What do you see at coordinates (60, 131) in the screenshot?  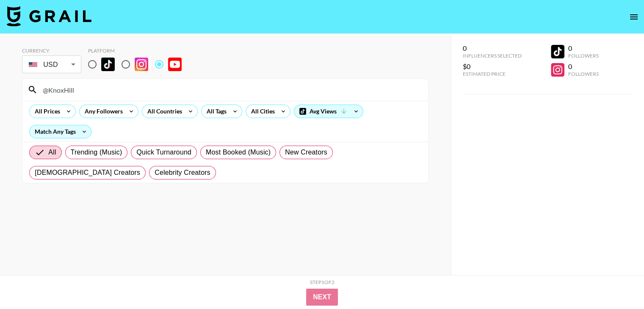 I see `div: Match Any Tags` at bounding box center [60, 131].